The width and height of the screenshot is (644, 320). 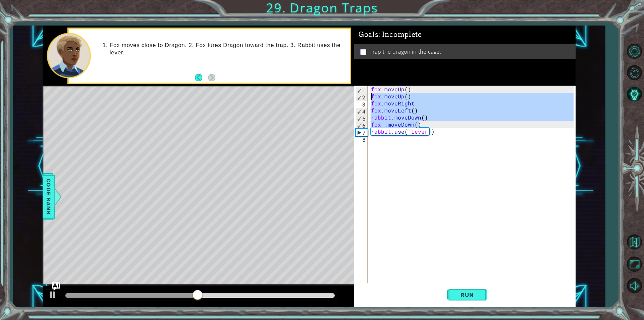 What do you see at coordinates (362, 97) in the screenshot?
I see `div: 2` at bounding box center [362, 97].